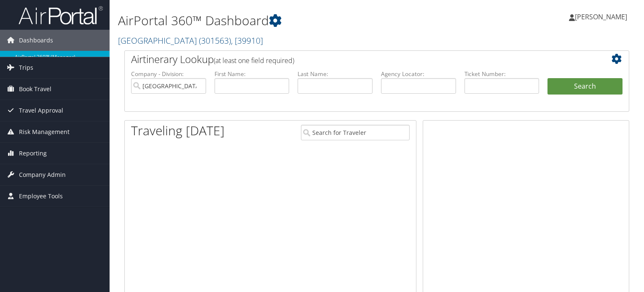 Image resolution: width=644 pixels, height=292 pixels. I want to click on span: Book Travel, so click(35, 89).